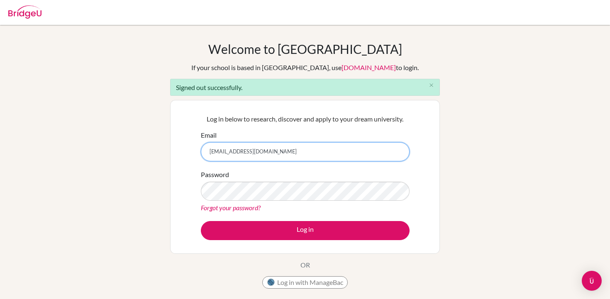 The image size is (610, 299). Describe the element at coordinates (305, 265) in the screenshot. I see `p: OR` at that location.